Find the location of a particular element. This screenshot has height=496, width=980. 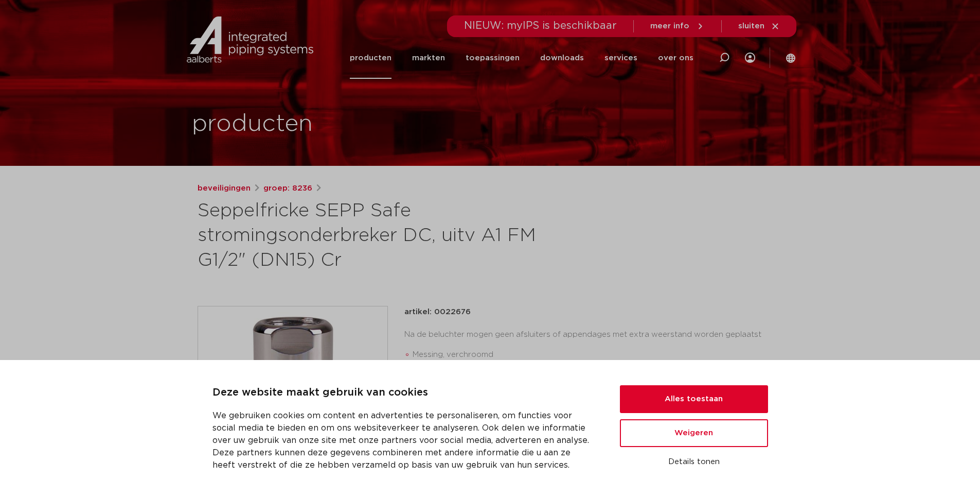

img: Product Image for Seppelfricke SEPP Safe stromingsonderbreker DC, uitv A1 FM G1/2" (DN15) Cr is located at coordinates (293, 401).